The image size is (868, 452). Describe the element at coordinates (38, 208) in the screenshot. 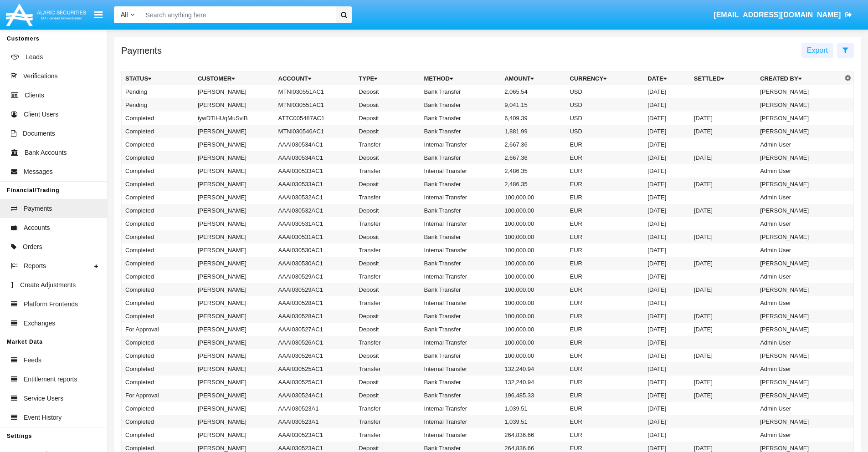

I see `span: Payments` at that location.